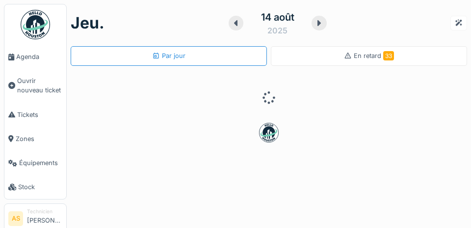 The width and height of the screenshot is (471, 228). Describe the element at coordinates (45, 211) in the screenshot. I see `div: Technicien` at that location.